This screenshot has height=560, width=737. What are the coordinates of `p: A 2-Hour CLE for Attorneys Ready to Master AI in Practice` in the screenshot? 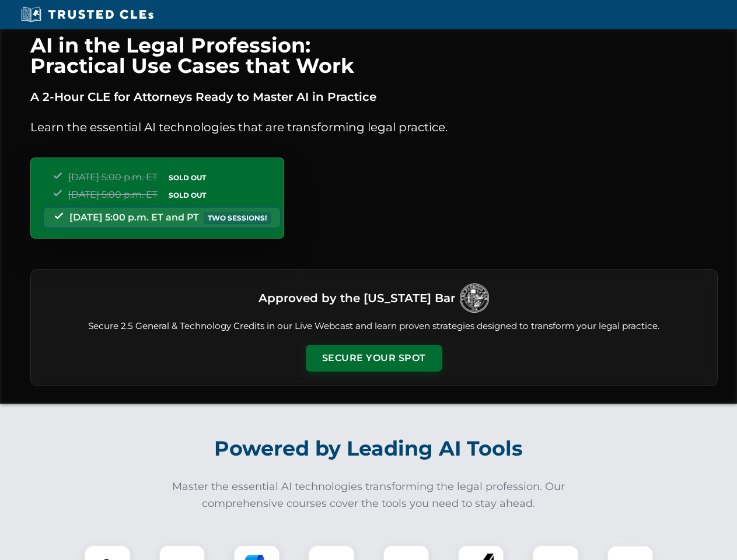 It's located at (374, 97).